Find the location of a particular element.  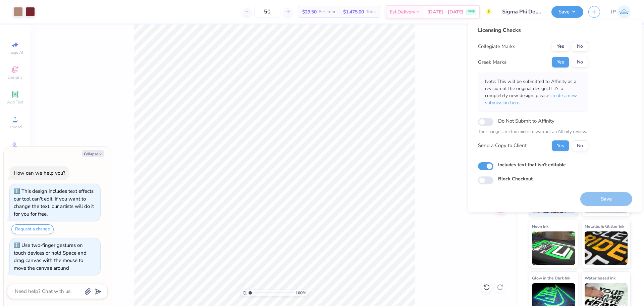

div: Send a Copy to Client is located at coordinates (502, 145).